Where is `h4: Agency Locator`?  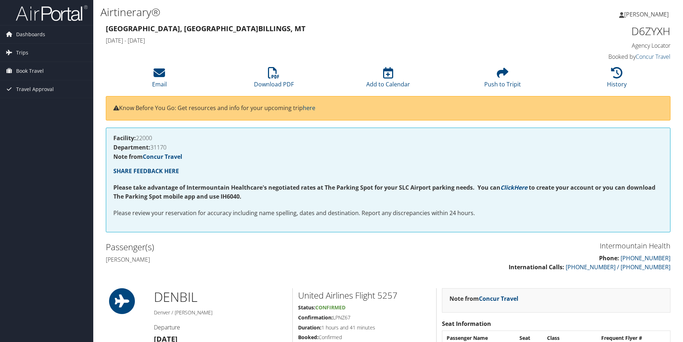
h4: Agency Locator is located at coordinates (604, 46).